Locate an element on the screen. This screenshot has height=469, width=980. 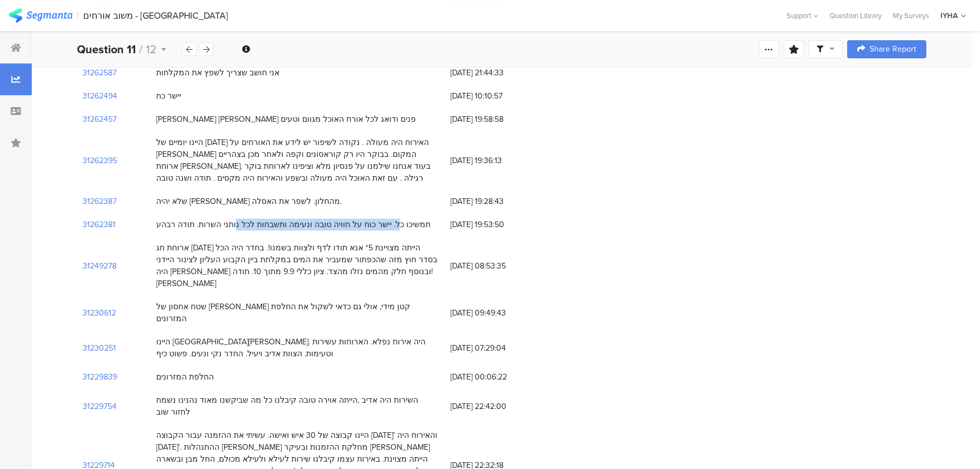
section: 31262494 is located at coordinates (99, 96).